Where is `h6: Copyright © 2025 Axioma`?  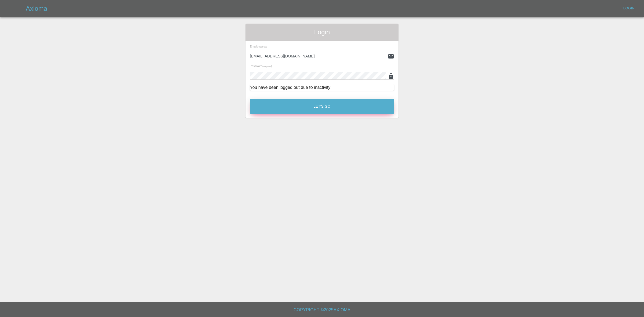
h6: Copyright © 2025 Axioma is located at coordinates (322, 310).